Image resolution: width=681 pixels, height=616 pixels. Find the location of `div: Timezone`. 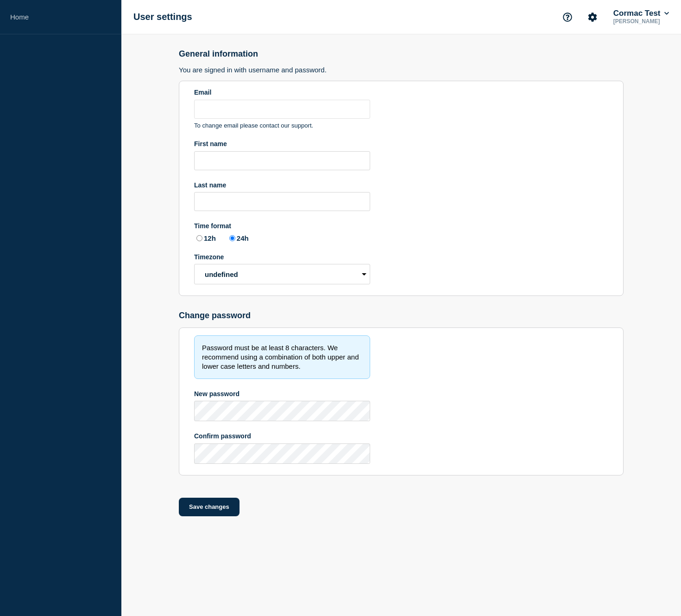

div: Timezone is located at coordinates (282, 256).